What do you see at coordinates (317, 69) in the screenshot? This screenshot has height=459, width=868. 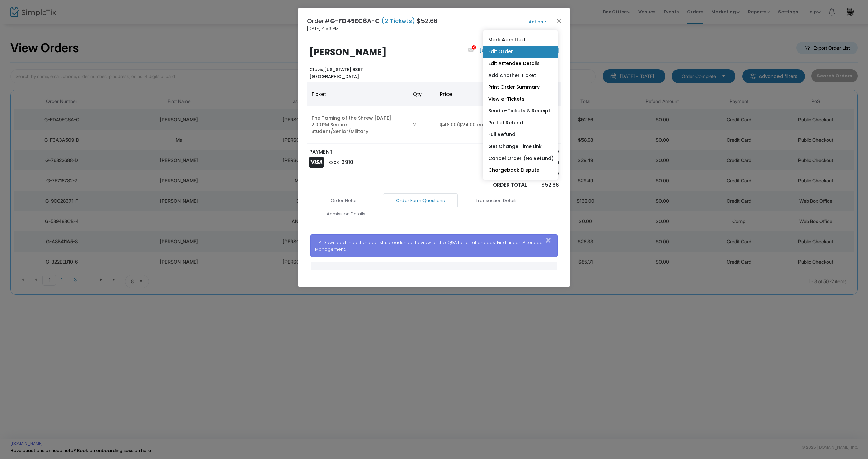 I see `span: Clovis,` at bounding box center [317, 69].